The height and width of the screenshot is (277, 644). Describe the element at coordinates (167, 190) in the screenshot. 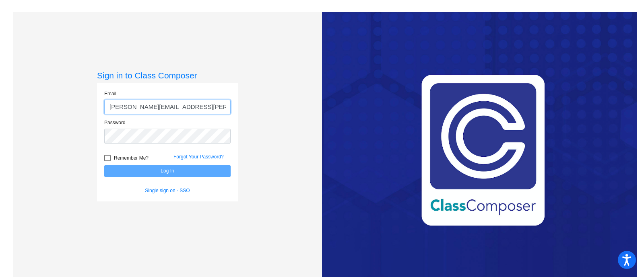

I see `a: Single sign on - SSO` at that location.